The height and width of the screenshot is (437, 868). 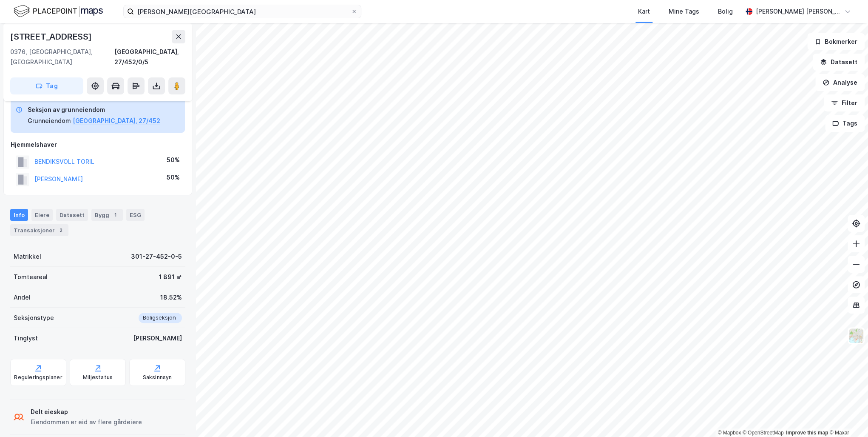 I want to click on div: Kart, so click(x=644, y=12).